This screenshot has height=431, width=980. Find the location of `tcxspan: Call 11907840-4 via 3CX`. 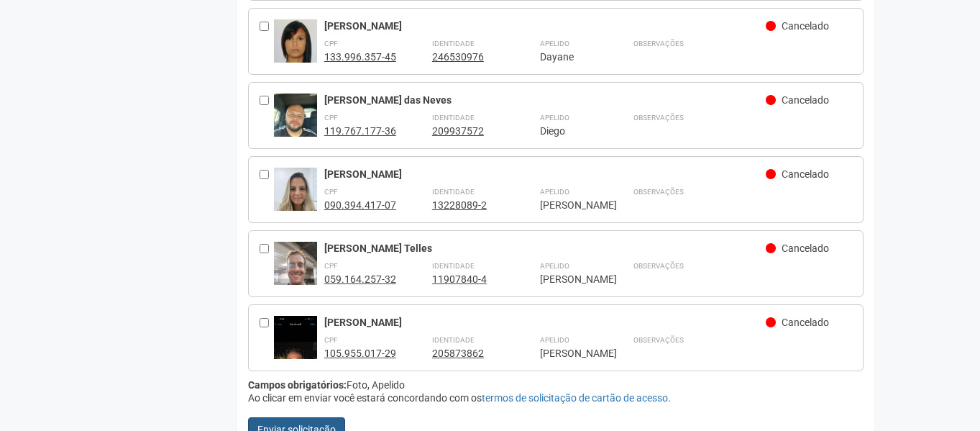

tcxspan: Call 11907840-4 via 3CX is located at coordinates (459, 279).